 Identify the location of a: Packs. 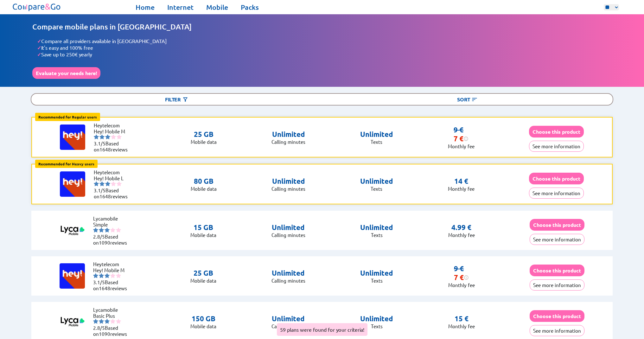
(249, 8).